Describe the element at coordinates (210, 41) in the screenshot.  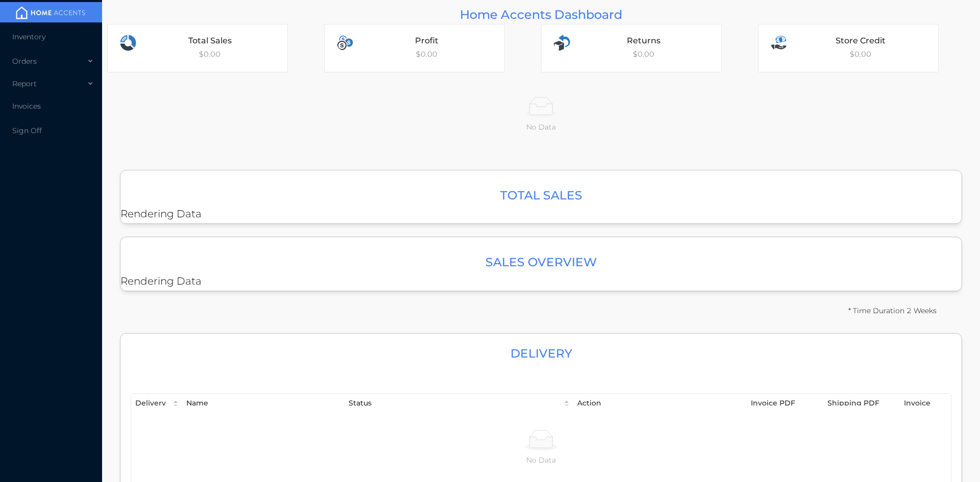
I see `div: Total Sales` at that location.